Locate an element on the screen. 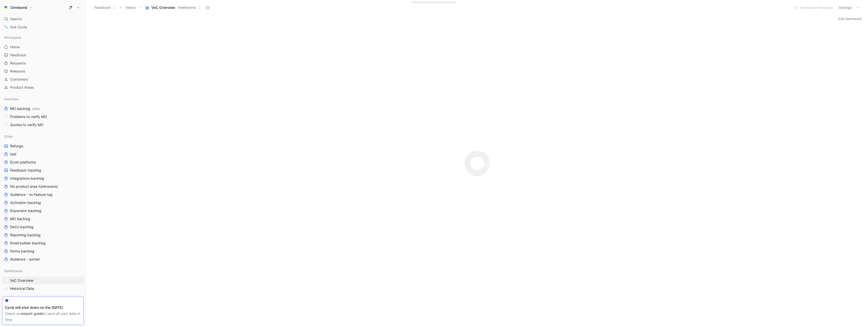 Image resolution: width=868 pixels, height=327 pixels. a: No product area (Unknowns) is located at coordinates (43, 186).